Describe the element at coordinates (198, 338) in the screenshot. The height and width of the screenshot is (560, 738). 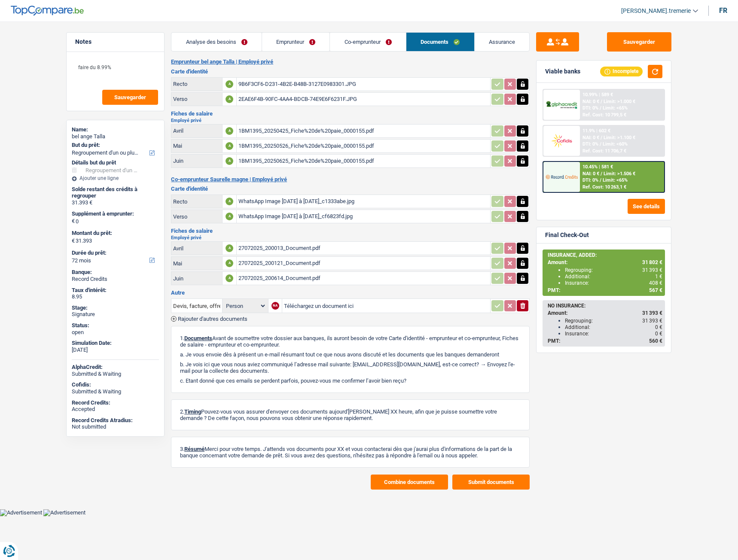
I see `span: Documents` at that location.